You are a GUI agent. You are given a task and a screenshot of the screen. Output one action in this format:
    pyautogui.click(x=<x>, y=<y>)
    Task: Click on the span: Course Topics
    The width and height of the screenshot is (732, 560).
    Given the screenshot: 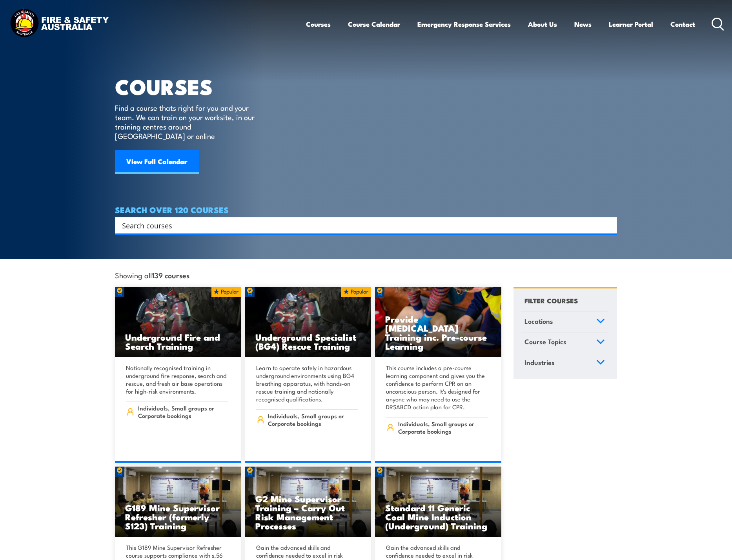 What is the action you would take?
    pyautogui.click(x=545, y=341)
    